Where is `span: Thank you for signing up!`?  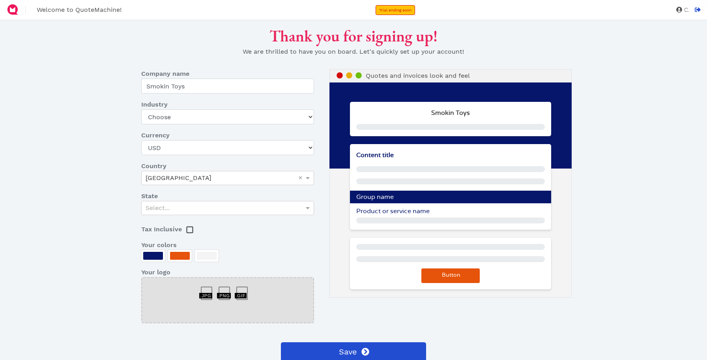
span: Thank you for signing up! is located at coordinates (354, 36).